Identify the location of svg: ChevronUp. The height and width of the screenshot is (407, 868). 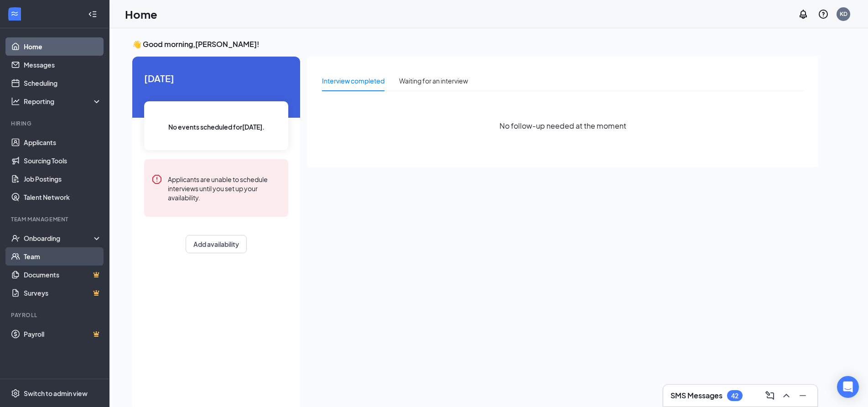
(786, 395).